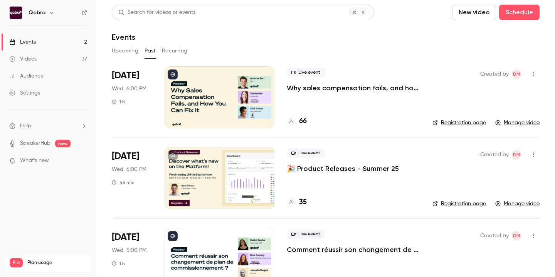 Image resolution: width=555 pixels, height=277 pixels. I want to click on a: Comment réussir son changement de plan de commissionnement ?, so click(353, 249).